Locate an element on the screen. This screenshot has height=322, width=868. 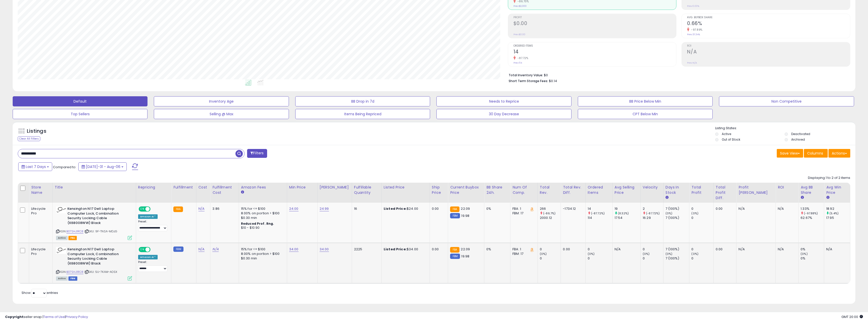
div: BB Share 24h. is located at coordinates (498, 190).